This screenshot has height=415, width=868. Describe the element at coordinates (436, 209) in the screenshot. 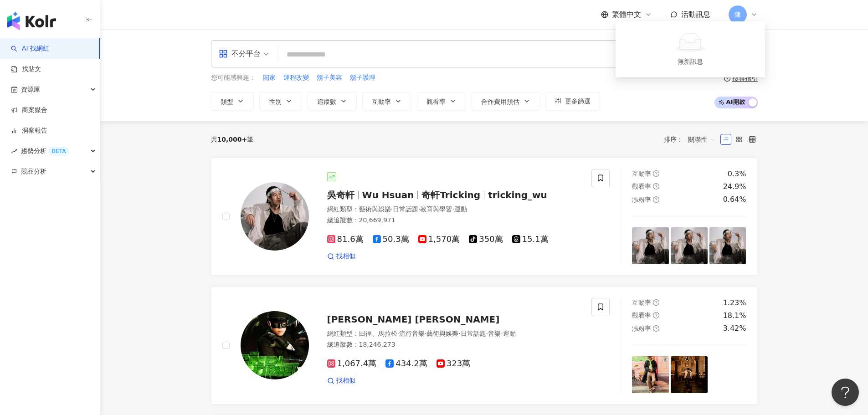

I see `span: 教育與學習` at that location.